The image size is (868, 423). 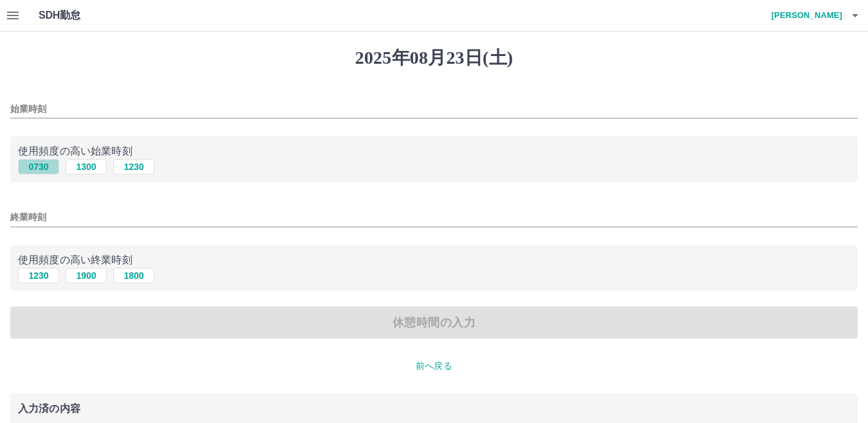 What do you see at coordinates (39, 166) in the screenshot?
I see `button: 0730` at bounding box center [39, 166].